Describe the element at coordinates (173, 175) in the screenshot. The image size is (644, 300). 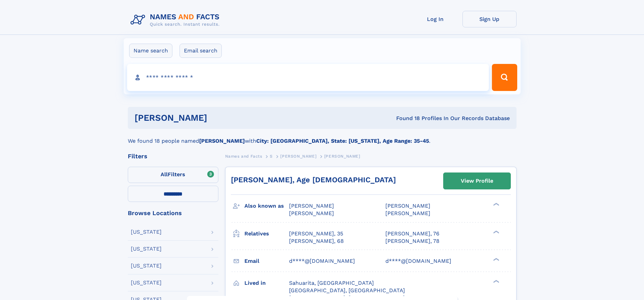
I see `label: Filters` at that location.